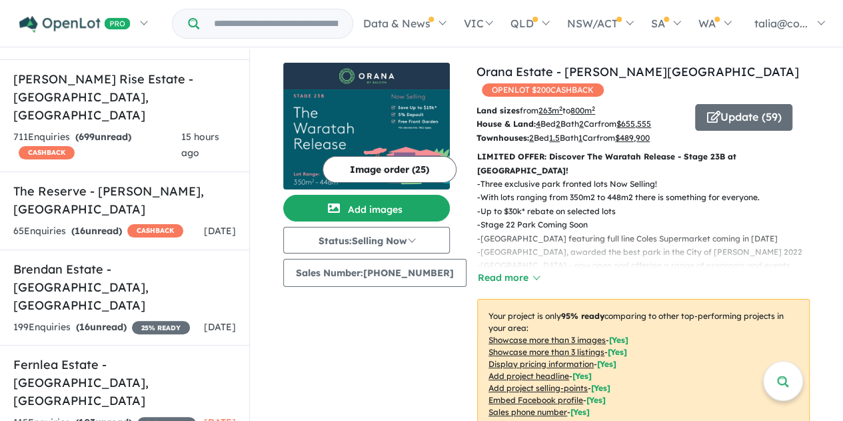  I want to click on b: House & Land:, so click(506, 123).